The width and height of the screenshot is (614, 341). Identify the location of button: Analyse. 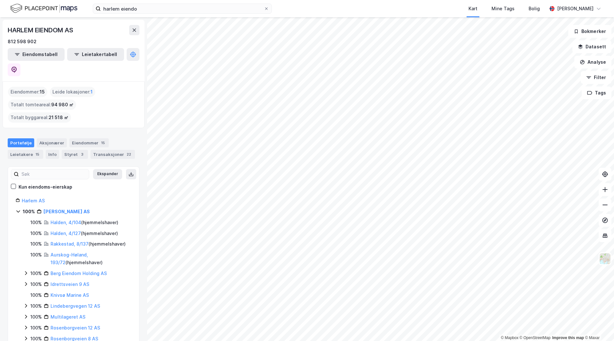
(593, 62).